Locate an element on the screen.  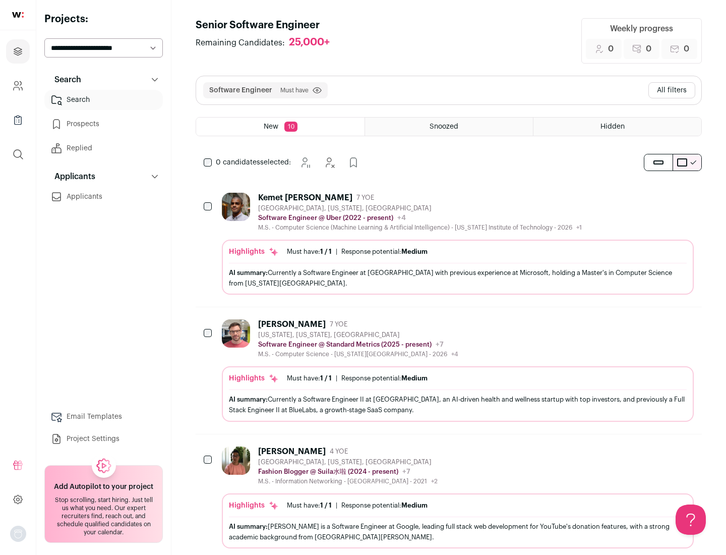
button: Software Engineer is located at coordinates (240, 90).